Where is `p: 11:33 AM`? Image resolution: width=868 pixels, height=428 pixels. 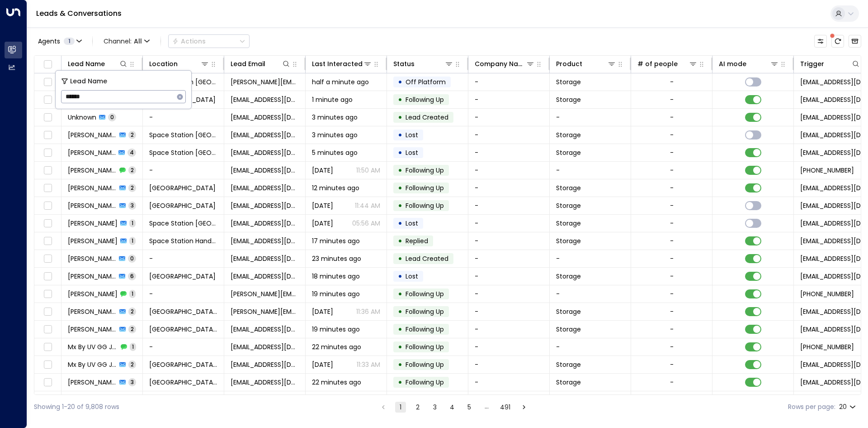 p: 11:33 AM is located at coordinates (368, 364).